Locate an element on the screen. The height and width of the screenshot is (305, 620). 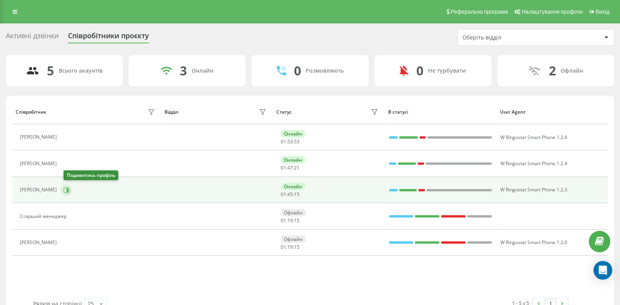
div: Старший менеджер is located at coordinates (44, 217).